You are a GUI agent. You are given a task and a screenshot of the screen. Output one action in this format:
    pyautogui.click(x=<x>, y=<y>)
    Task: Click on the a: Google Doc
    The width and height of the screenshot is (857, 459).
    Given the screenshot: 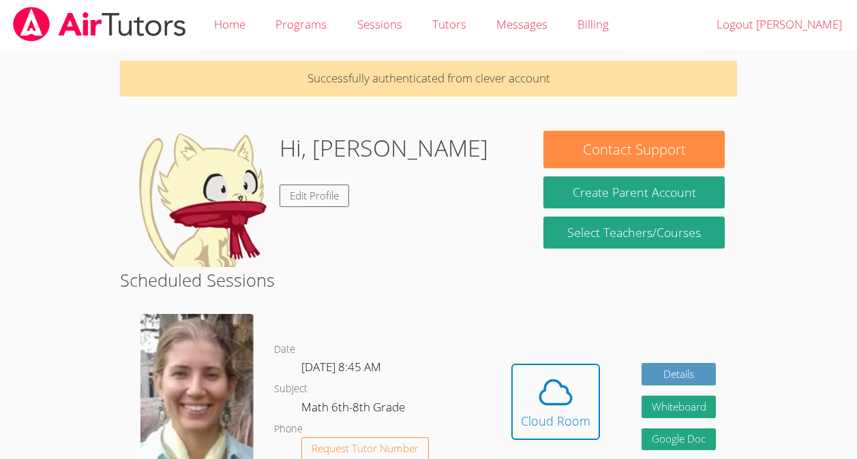 What is the action you would take?
    pyautogui.click(x=679, y=440)
    